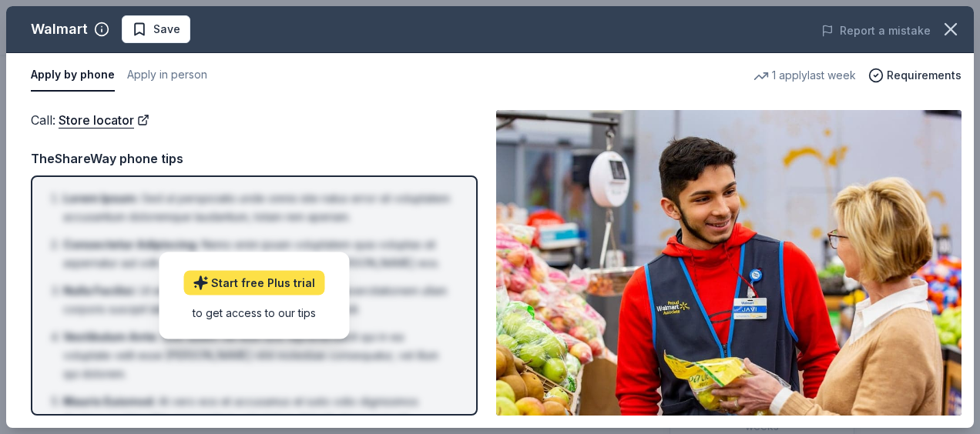 This screenshot has width=980, height=434. I want to click on li: At vero eos et accusamus et iusto odio dignissimos ducimus qui blanditiis praesentium voluptatum ..., so click(259, 412).